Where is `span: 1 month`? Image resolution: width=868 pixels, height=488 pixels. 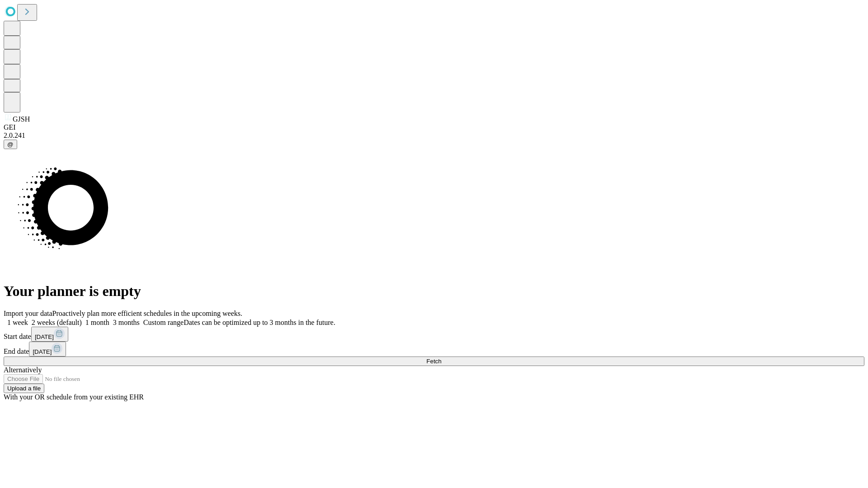 span: 1 month is located at coordinates (97, 322).